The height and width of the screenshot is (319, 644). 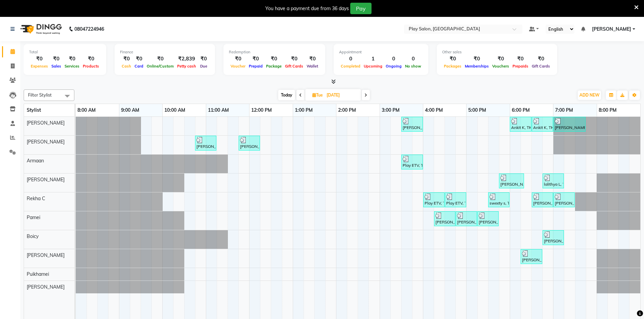 I want to click on div: Total, so click(x=65, y=52).